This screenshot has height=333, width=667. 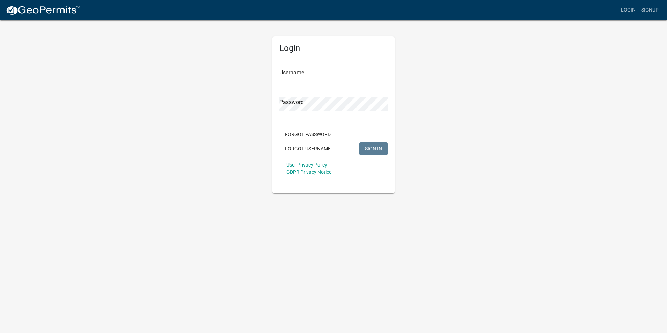 What do you see at coordinates (308, 149) in the screenshot?
I see `button: Forgot Username` at bounding box center [308, 149].